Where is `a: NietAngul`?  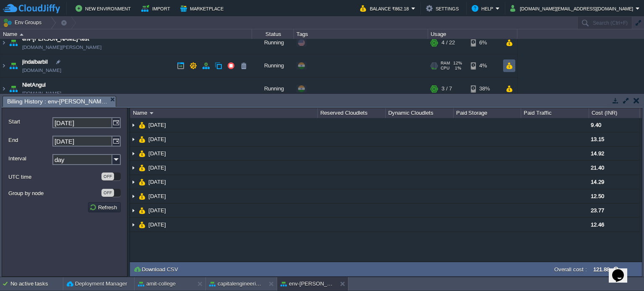 a: NietAngul is located at coordinates (34, 85).